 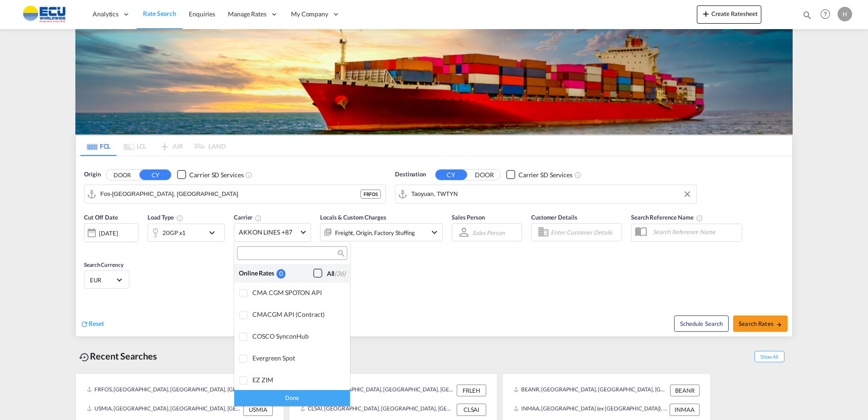 What do you see at coordinates (340, 253) in the screenshot?
I see `md-icon: icon-magnify` at bounding box center [340, 253].